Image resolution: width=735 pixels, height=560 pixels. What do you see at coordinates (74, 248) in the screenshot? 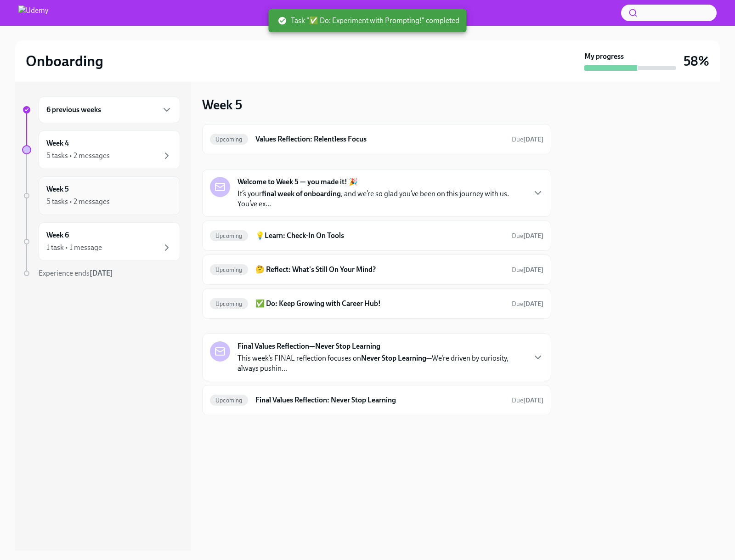
I see `div: 1 task • 1 message` at bounding box center [74, 248].